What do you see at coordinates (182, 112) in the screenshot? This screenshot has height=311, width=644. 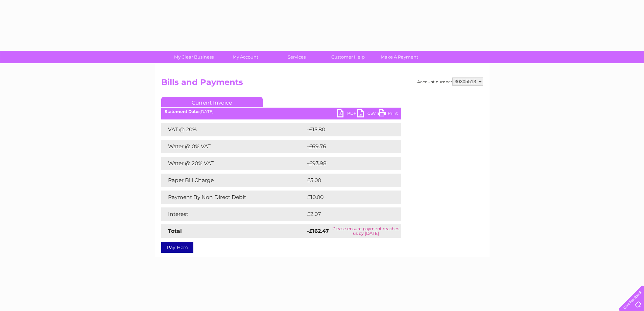 I see `b: Statement Date:` at bounding box center [182, 112].